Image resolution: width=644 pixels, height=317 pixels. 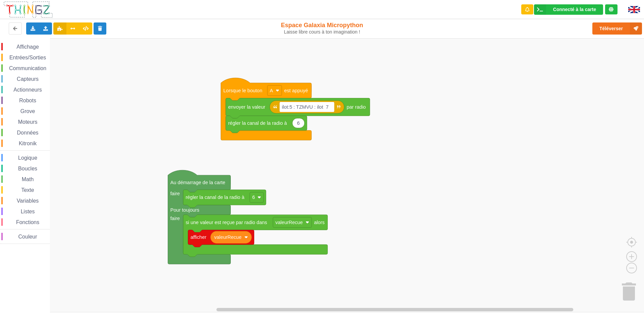 What do you see at coordinates (272, 91) in the screenshot?
I see `text: A` at bounding box center [272, 91].